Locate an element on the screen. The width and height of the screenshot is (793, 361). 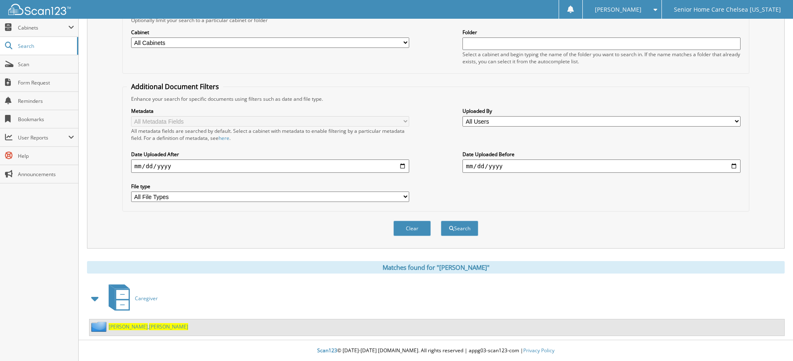
label: Cabinet is located at coordinates (270, 32).